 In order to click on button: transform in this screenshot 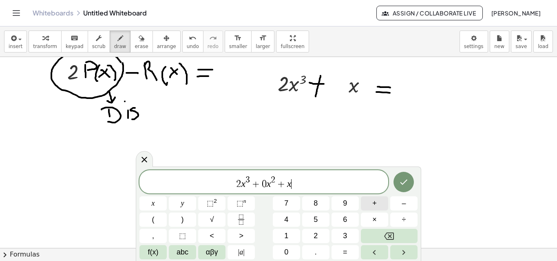, I will do `click(45, 42)`.